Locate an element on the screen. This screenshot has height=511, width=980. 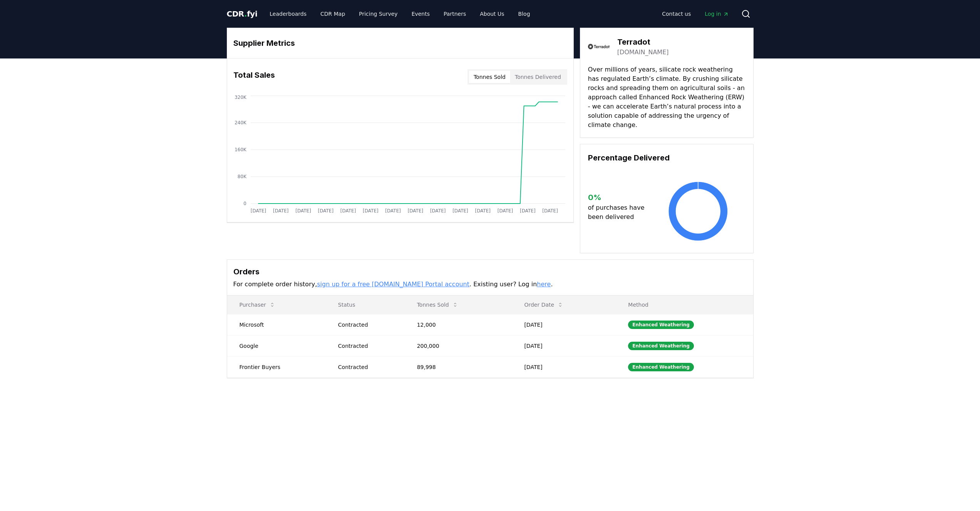
tspan: 0 is located at coordinates (245, 204).